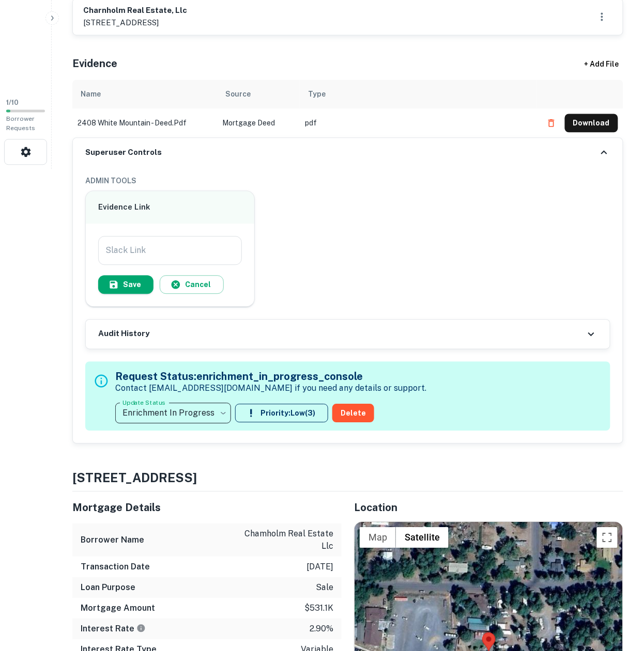  Describe the element at coordinates (489, 508) in the screenshot. I see `h5: Location` at that location.